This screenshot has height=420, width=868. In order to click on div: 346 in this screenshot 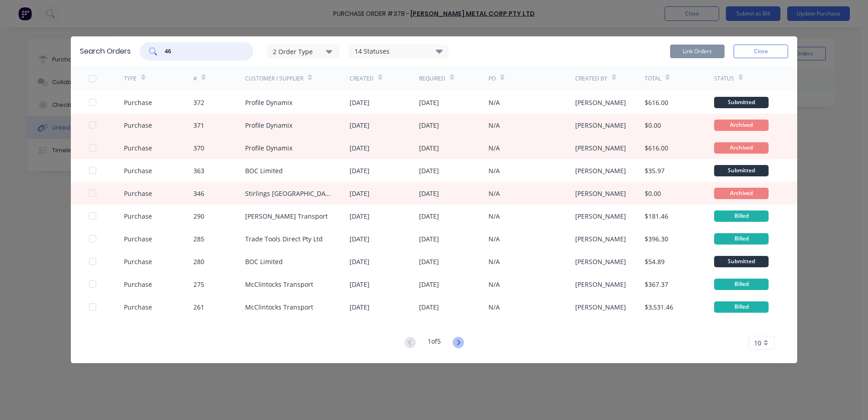, I will do `click(199, 193)`.